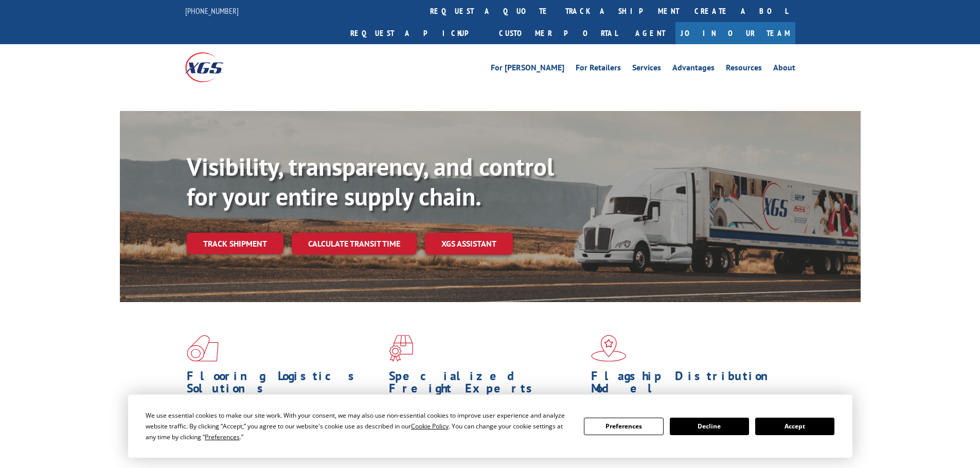 The width and height of the screenshot is (980, 468). What do you see at coordinates (735, 33) in the screenshot?
I see `a: Join Our Team` at bounding box center [735, 33].